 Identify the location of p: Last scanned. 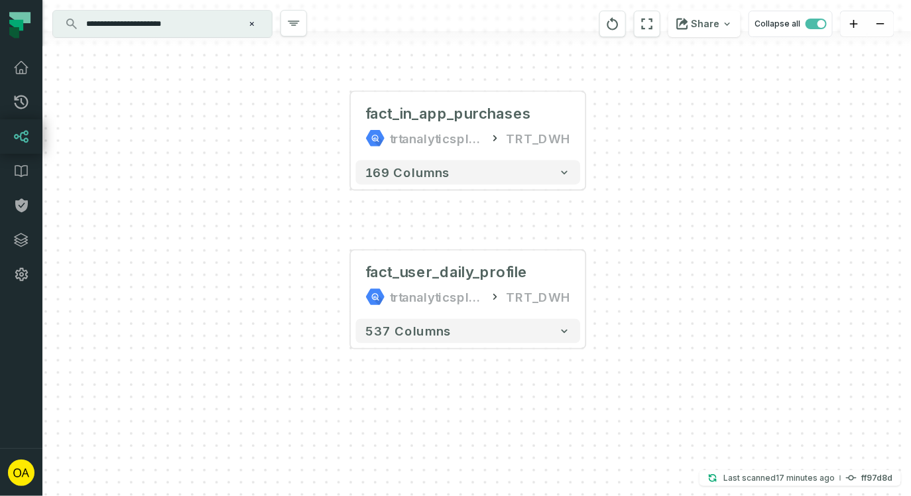
(779, 478).